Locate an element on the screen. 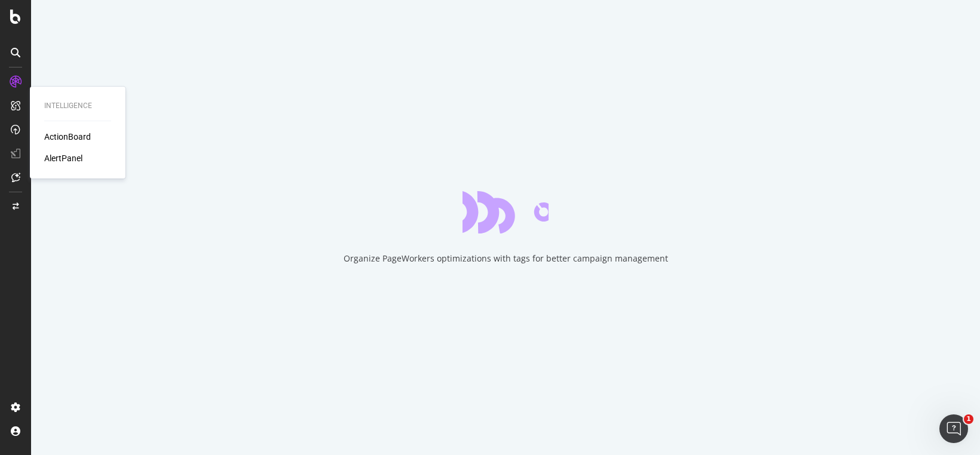 The width and height of the screenshot is (980, 455). div: ActionBoard is located at coordinates (68, 137).